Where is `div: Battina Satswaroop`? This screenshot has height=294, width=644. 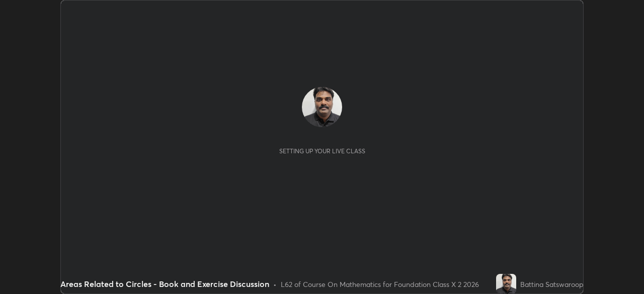 div: Battina Satswaroop is located at coordinates (552, 284).